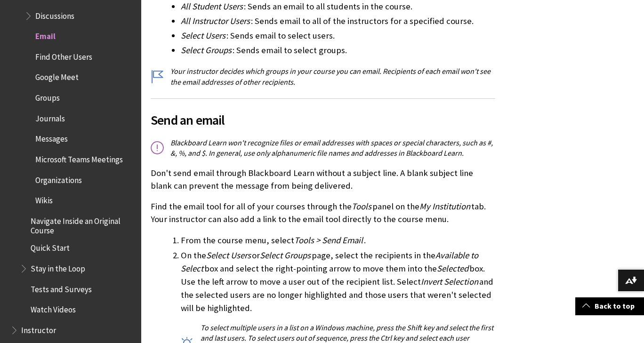 Image resolution: width=644 pixels, height=343 pixels. Describe the element at coordinates (79, 157) in the screenshot. I see `span: Microsoft Teams Meetings` at that location.